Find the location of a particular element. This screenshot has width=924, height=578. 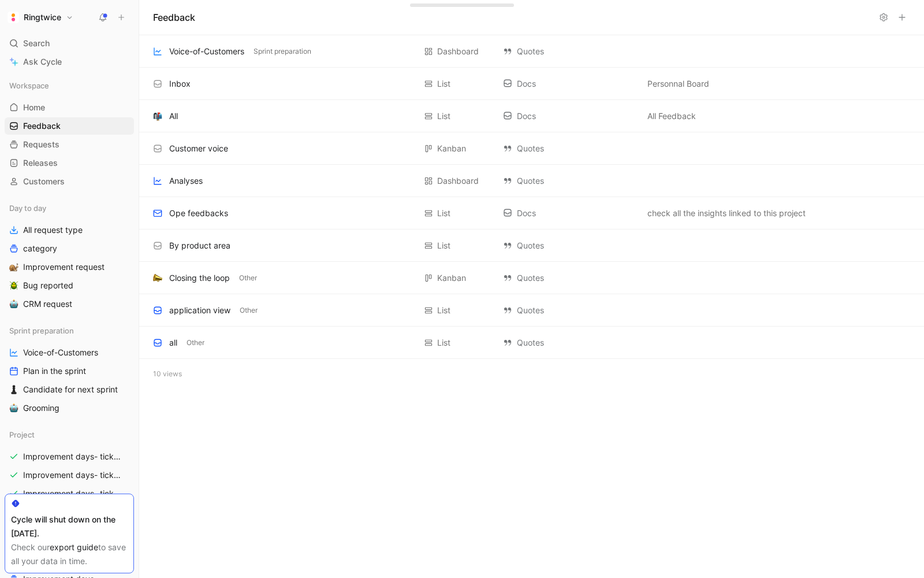

h1: Feedback is located at coordinates (174, 18).